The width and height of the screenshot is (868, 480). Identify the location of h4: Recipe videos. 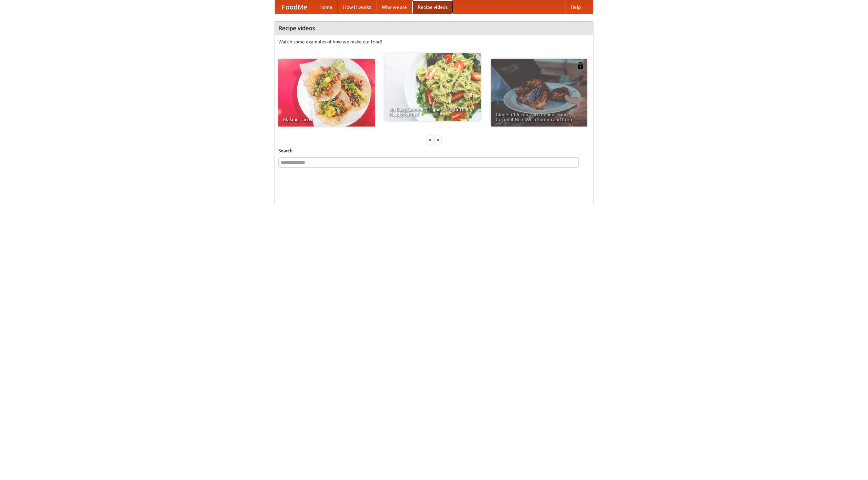
(434, 28).